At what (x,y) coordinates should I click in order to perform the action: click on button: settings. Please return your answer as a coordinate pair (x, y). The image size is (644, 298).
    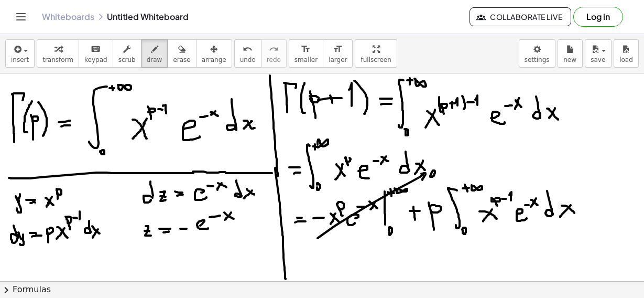
    Looking at the image, I should click on (537, 53).